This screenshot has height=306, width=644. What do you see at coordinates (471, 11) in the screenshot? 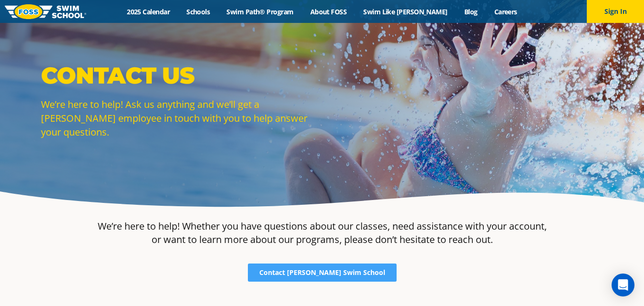
I see `a: Blog` at bounding box center [471, 11].